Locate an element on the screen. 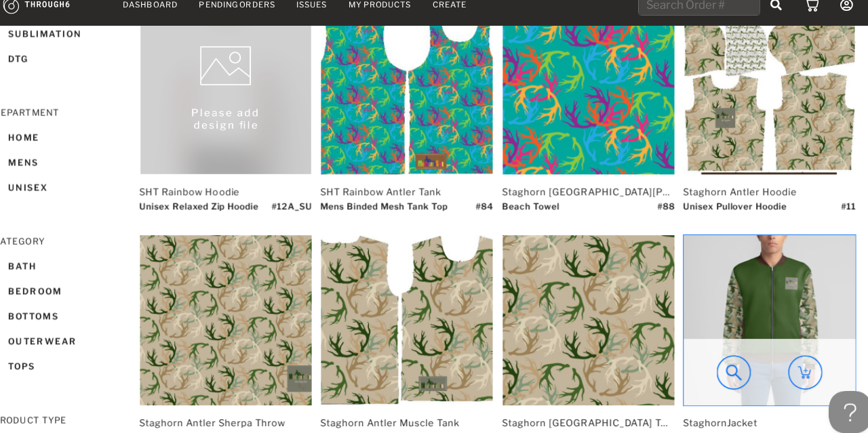  a: Dashboard is located at coordinates (171, 19).